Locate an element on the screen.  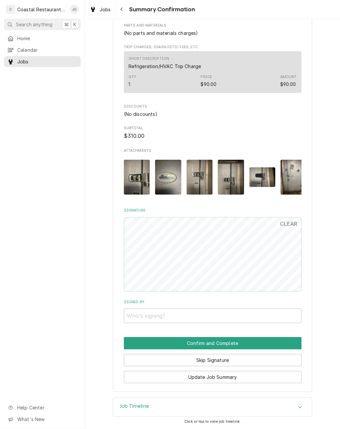
div: Accordion Header is located at coordinates (212, 407).